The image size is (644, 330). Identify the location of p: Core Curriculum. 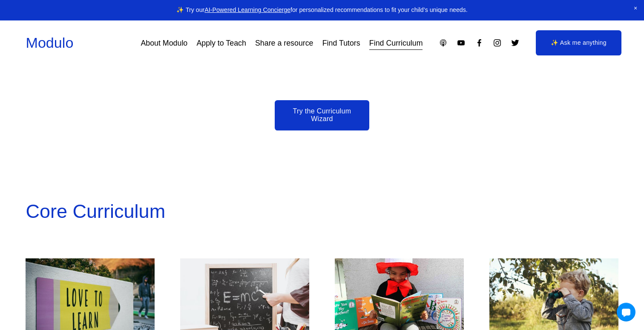
(321, 211).